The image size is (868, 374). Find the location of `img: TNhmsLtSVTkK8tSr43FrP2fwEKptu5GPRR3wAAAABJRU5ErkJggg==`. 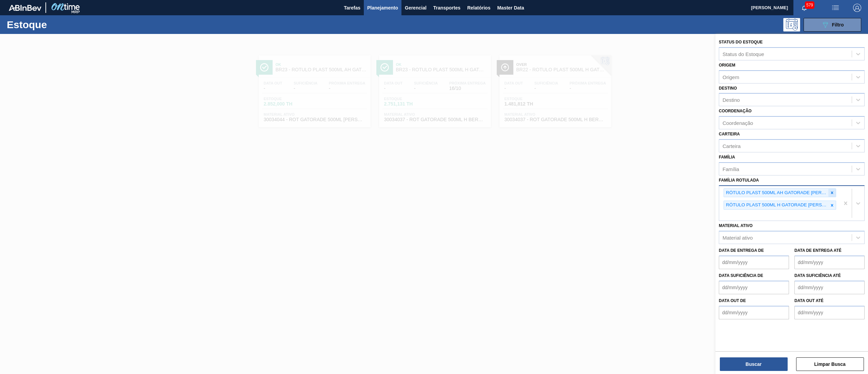

img: TNhmsLtSVTkK8tSr43FrP2fwEKptu5GPRR3wAAAABJRU5ErkJggg== is located at coordinates (25, 8).